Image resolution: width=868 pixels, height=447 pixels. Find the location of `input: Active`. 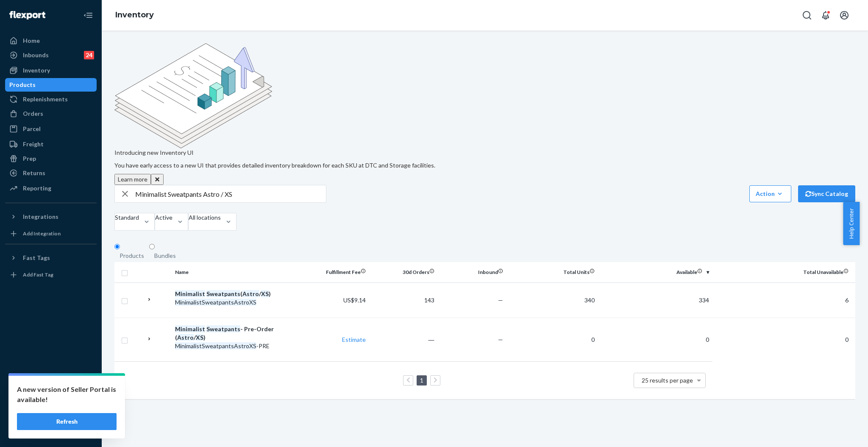

input: Active is located at coordinates (156, 226).